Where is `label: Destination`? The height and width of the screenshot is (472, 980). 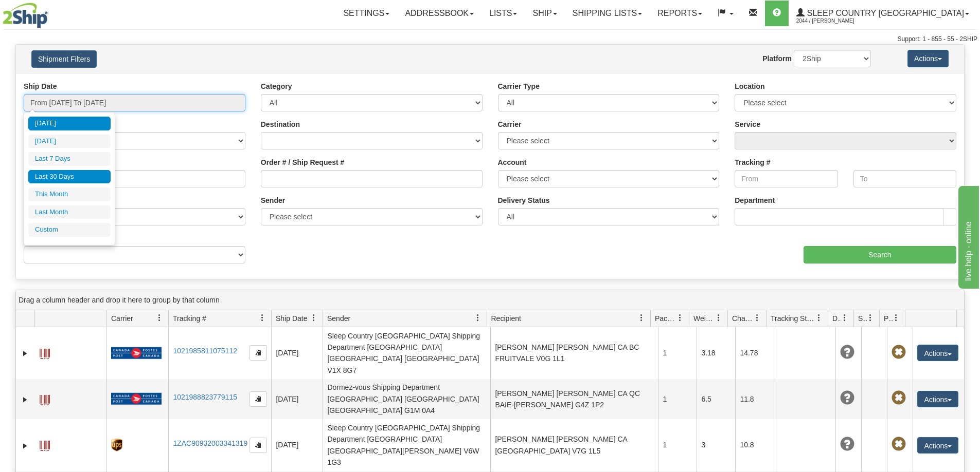
label: Destination is located at coordinates (280, 125).